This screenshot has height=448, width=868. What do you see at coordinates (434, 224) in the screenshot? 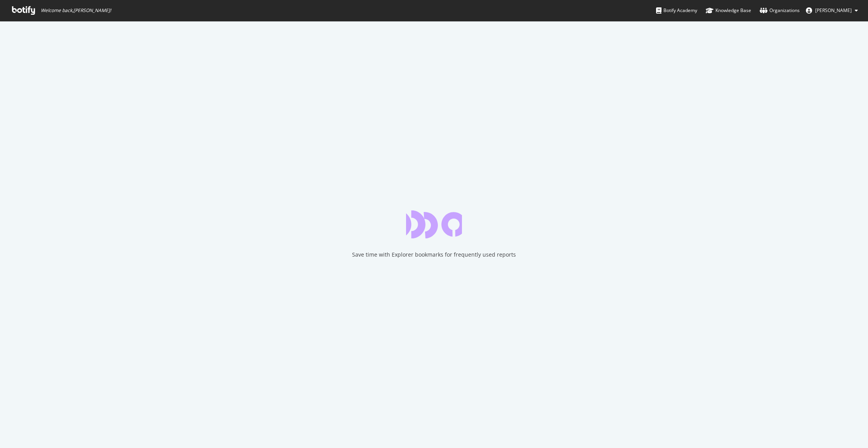
I see `div: animation` at bounding box center [434, 224].